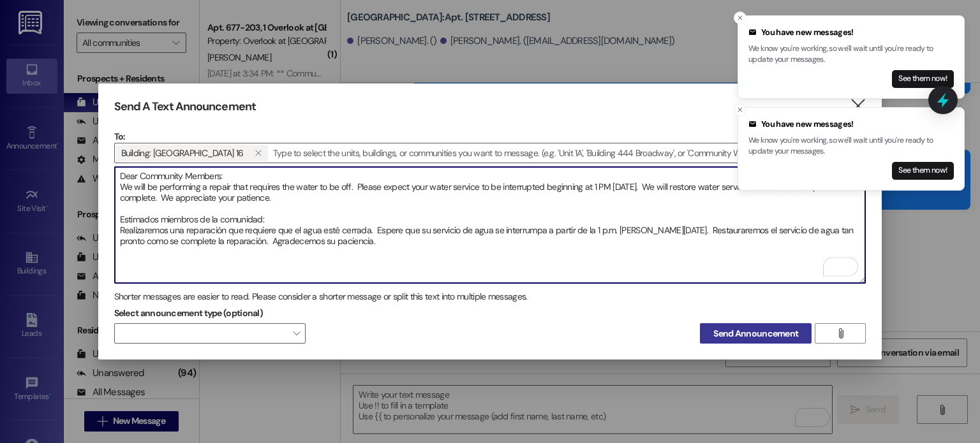  Describe the element at coordinates (185, 106) in the screenshot. I see `h3: Send A Text Announcement` at that location.